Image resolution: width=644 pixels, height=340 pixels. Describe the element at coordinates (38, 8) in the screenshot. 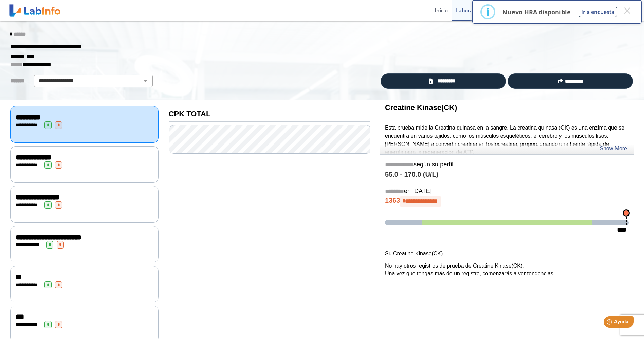

I see `span: Ayuda` at that location.